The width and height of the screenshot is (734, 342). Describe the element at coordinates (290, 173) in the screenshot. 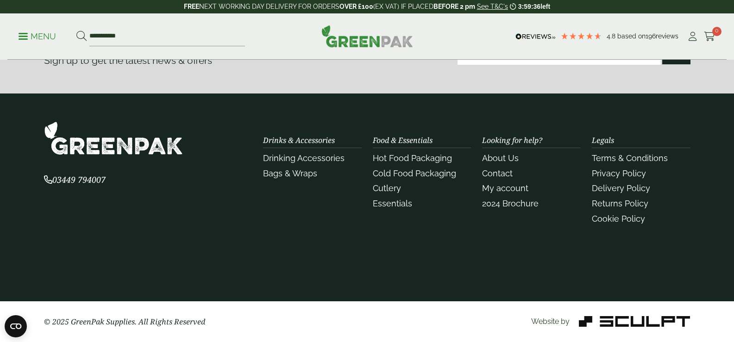

I see `a: Bags & Wraps` at that location.